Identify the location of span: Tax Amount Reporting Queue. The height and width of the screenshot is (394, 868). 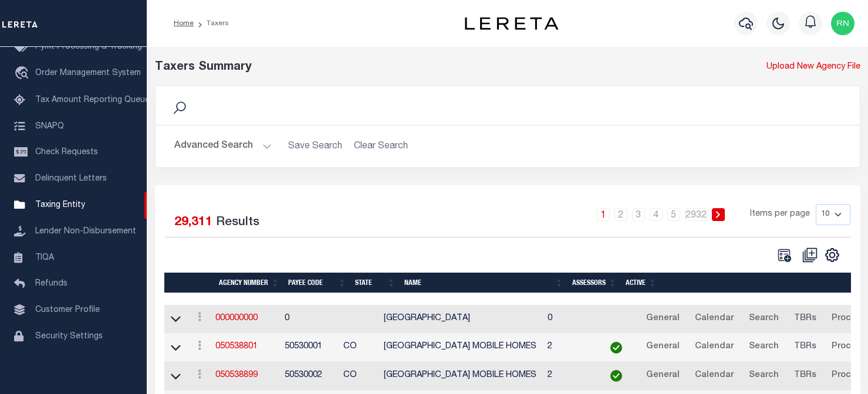
(92, 100).